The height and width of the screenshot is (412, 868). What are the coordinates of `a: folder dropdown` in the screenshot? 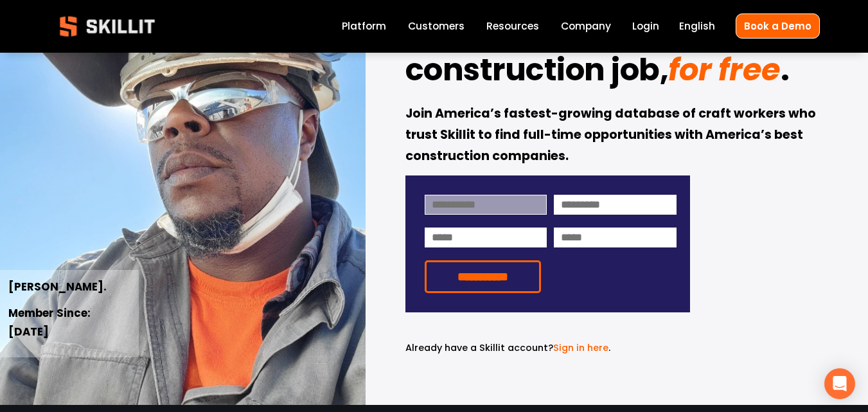 It's located at (513, 26).